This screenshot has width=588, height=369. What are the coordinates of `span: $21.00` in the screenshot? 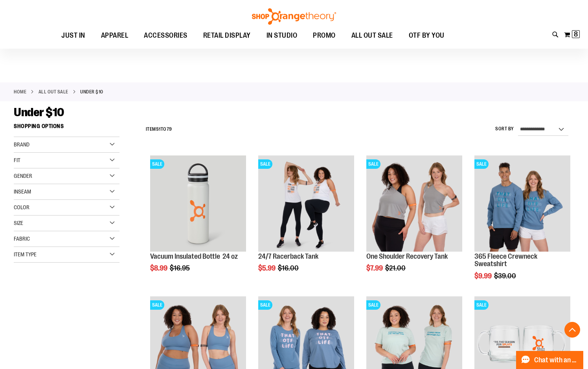 It's located at (396, 268).